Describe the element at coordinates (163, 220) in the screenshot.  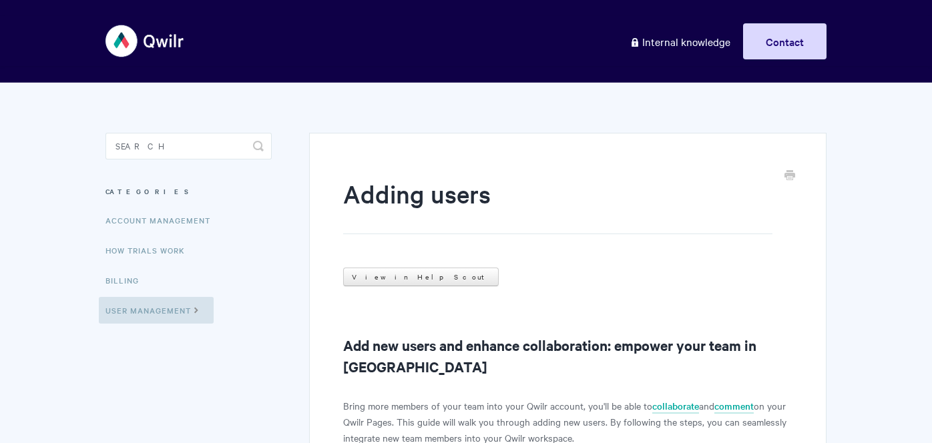
I see `a: Account Management` at that location.